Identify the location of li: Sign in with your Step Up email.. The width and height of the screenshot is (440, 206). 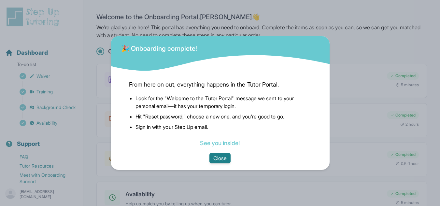
(223, 127).